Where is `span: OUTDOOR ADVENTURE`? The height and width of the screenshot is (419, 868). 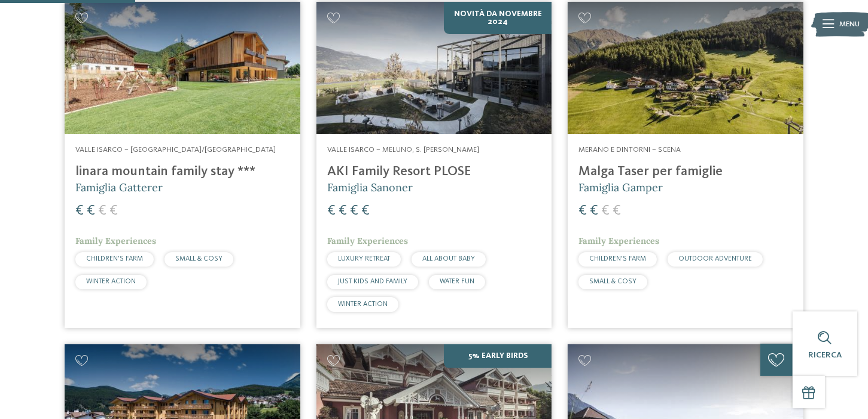 span: OUTDOOR ADVENTURE is located at coordinates (715, 259).